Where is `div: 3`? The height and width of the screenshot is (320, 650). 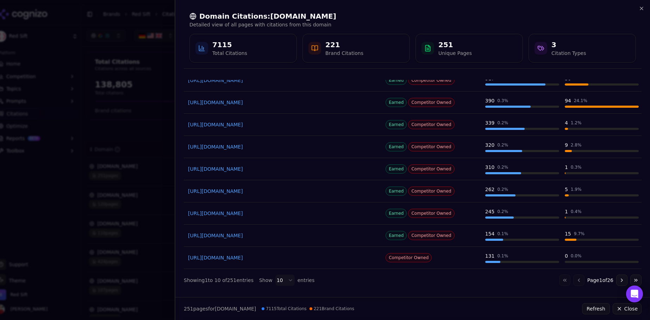 div: 3 is located at coordinates (569, 45).